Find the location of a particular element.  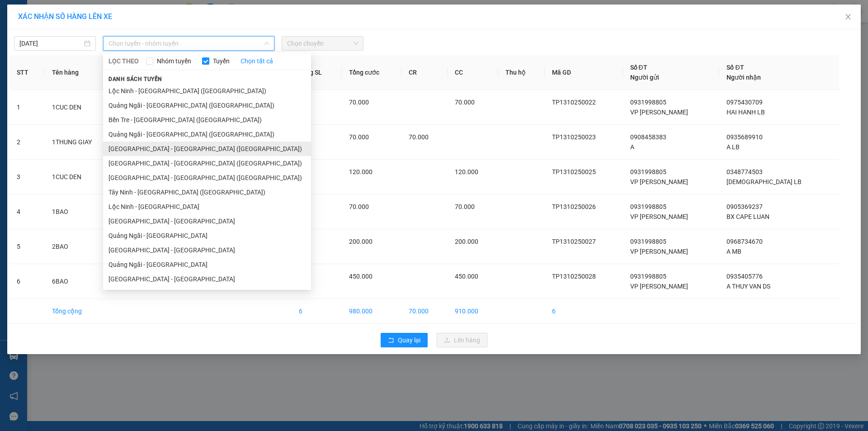

b: VP TÂN PHÚ is located at coordinates (57, 68).